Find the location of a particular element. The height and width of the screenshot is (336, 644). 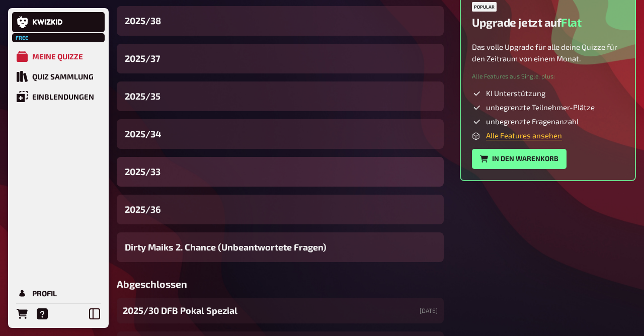

a: 2025/37 is located at coordinates (281, 59).